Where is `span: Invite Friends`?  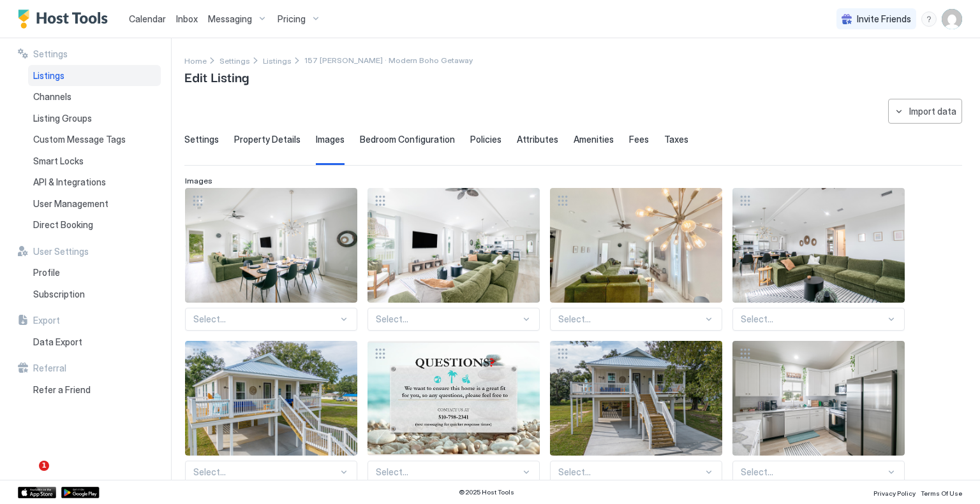
span: Invite Friends is located at coordinates (883, 19).